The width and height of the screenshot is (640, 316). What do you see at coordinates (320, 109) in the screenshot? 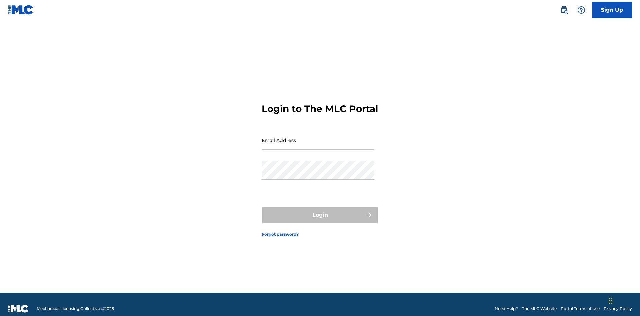
I see `h3: Login to The MLC Portal` at bounding box center [320, 109].